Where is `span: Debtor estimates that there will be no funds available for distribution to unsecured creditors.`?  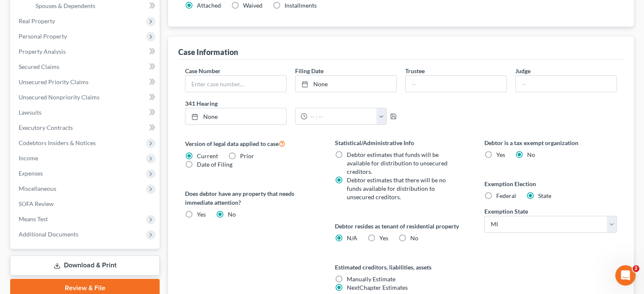
span: Debtor estimates that there will be no funds available for distribution to unsecured creditors. is located at coordinates (396, 188).